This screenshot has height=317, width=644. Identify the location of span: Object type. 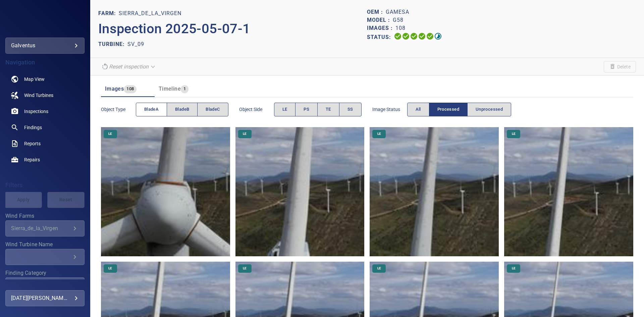
(119, 109).